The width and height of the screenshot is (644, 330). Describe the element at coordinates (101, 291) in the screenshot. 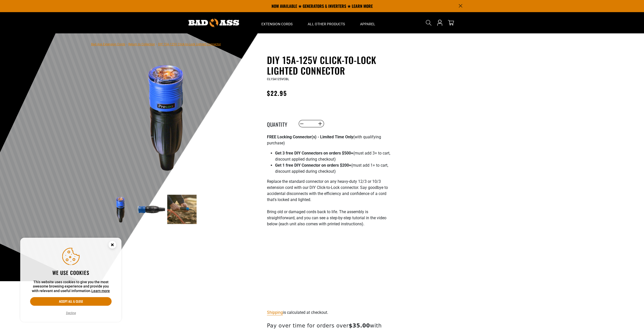

I see `a: Learn more` at that location.